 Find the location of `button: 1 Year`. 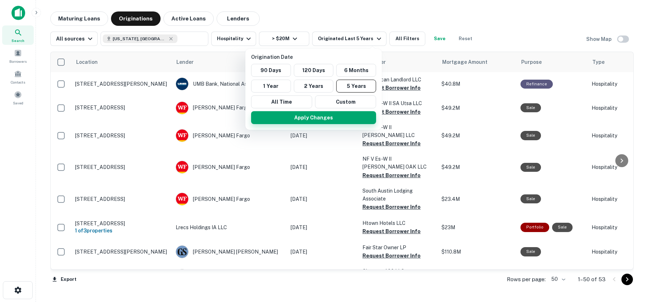

button: 1 Year is located at coordinates (271, 86).